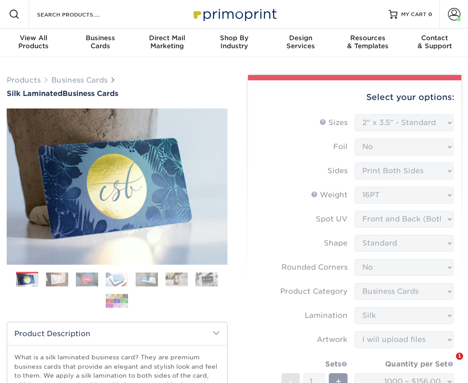  Describe the element at coordinates (100, 43) in the screenshot. I see `a: BusinessCards` at that location.